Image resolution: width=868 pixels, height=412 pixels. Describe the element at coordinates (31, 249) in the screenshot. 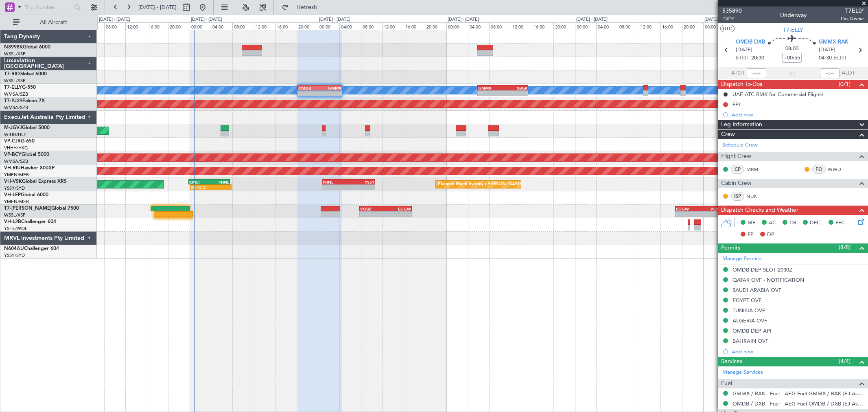

I see `a: N604AUChallenger 604` at that location.